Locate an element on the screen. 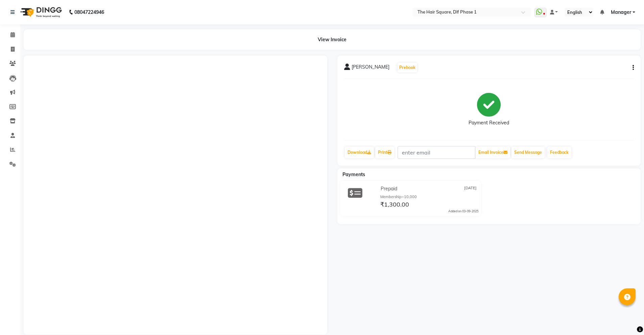 The image size is (644, 335). div: Payment Received is located at coordinates (489, 123).